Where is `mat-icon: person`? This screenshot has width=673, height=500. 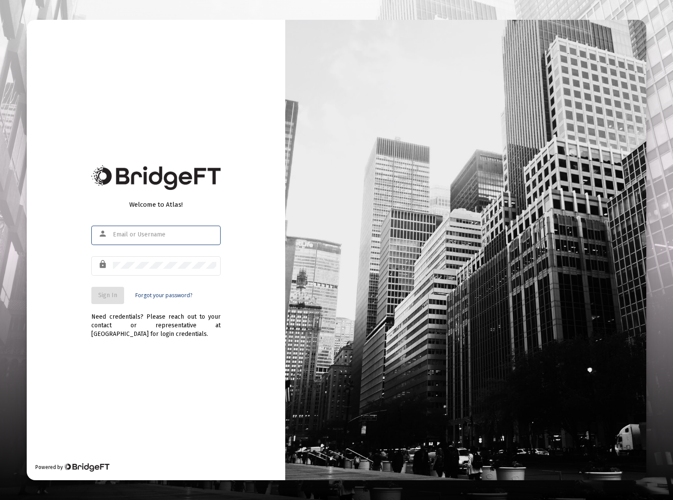
mat-icon: person is located at coordinates (103, 234).